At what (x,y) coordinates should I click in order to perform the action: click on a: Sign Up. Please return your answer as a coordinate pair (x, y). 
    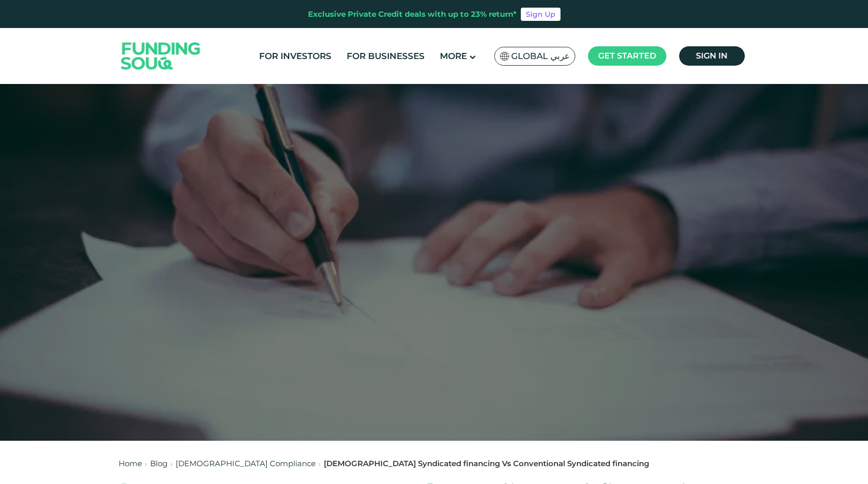
    Looking at the image, I should click on (541, 14).